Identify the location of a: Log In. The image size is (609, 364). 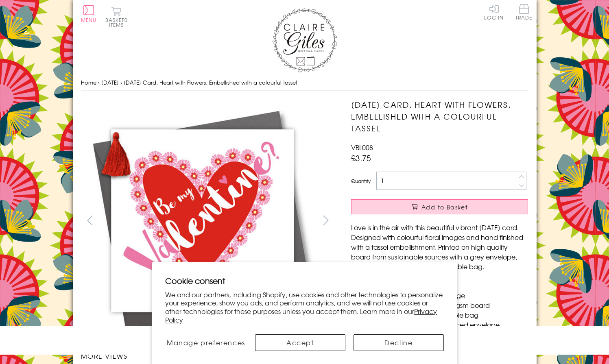
(494, 12).